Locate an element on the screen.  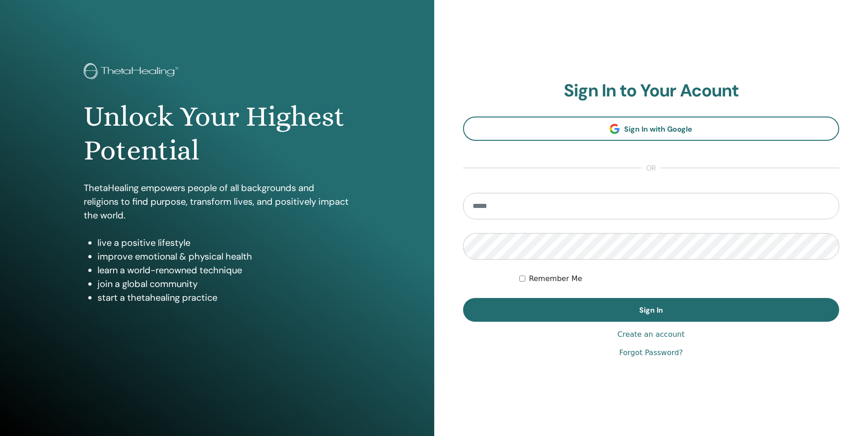
div: Keep me authenticated indefinitely or until I manually logout is located at coordinates (679, 279).